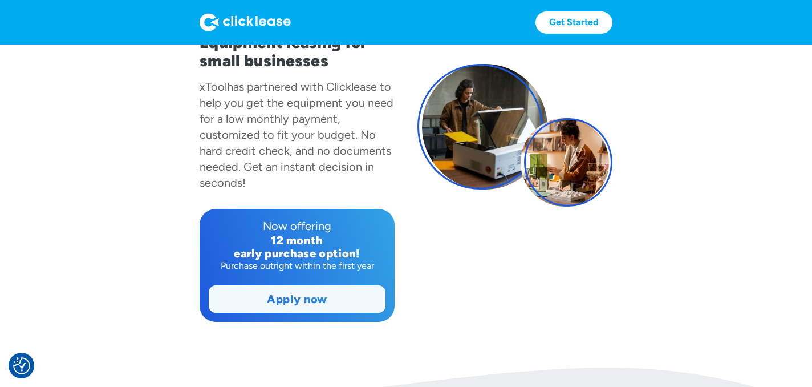 The width and height of the screenshot is (812, 387). What do you see at coordinates (245, 22) in the screenshot?
I see `img: Logo` at bounding box center [245, 22].